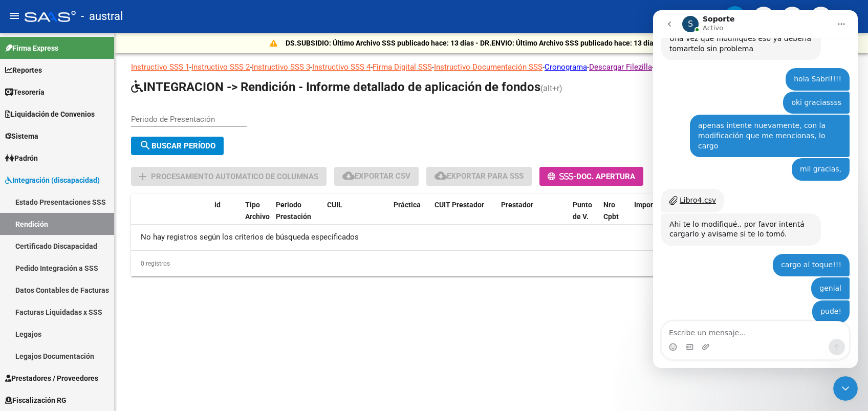 This screenshot has width=868, height=411. I want to click on span: (alt+r), so click(551, 88).